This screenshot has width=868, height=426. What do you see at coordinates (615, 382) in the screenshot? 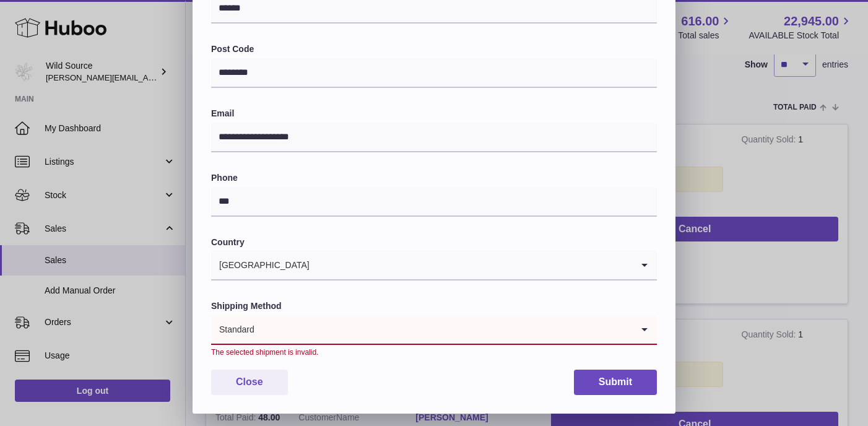
I see `button: Submit` at bounding box center [615, 382].